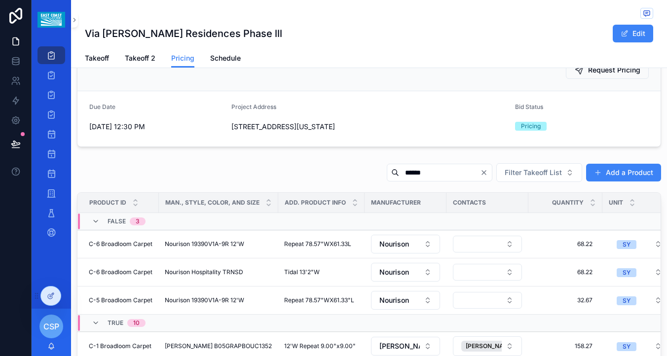 The height and width of the screenshot is (356, 667). I want to click on span: Project Address, so click(254, 107).